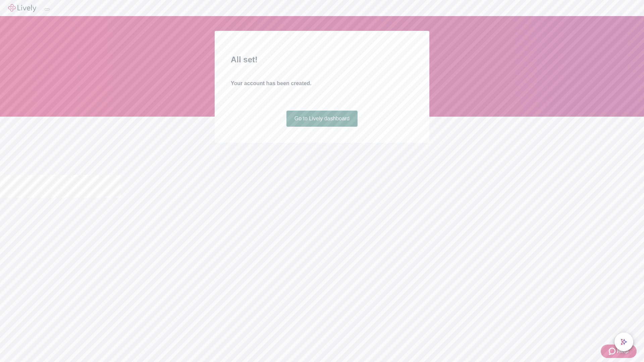 Image resolution: width=644 pixels, height=362 pixels. I want to click on img: Lively, so click(22, 8).